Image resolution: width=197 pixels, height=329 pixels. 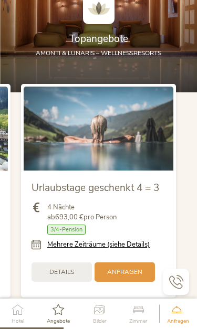 What do you see at coordinates (138, 321) in the screenshot?
I see `span: Zimmer` at bounding box center [138, 321].